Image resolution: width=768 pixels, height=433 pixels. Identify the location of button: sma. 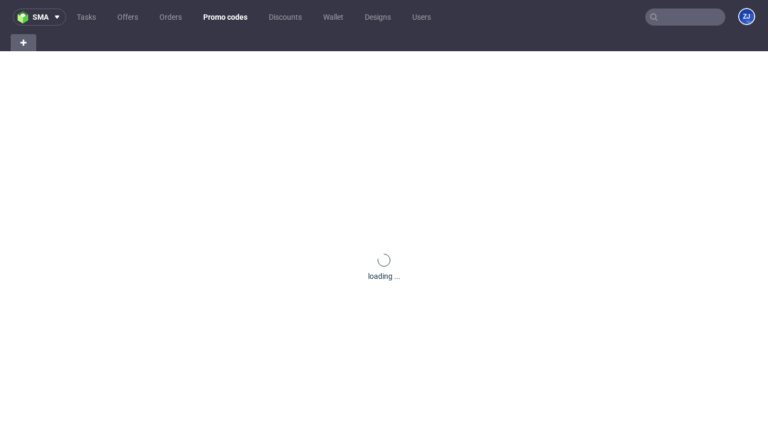
(39, 17).